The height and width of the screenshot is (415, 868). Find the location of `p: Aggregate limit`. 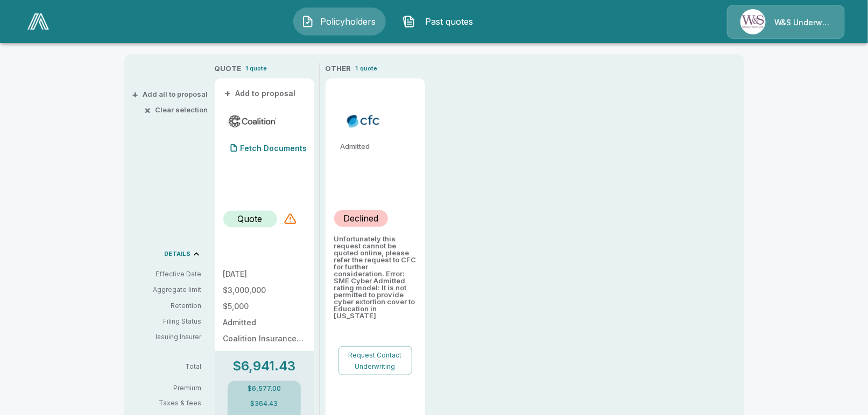

p: Aggregate limit is located at coordinates (168, 290).